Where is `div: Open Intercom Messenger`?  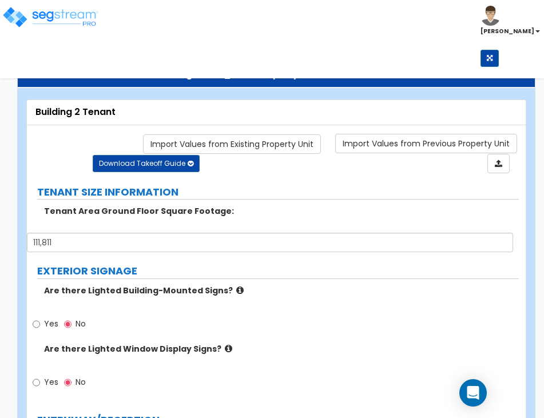 div: Open Intercom Messenger is located at coordinates (473, 393).